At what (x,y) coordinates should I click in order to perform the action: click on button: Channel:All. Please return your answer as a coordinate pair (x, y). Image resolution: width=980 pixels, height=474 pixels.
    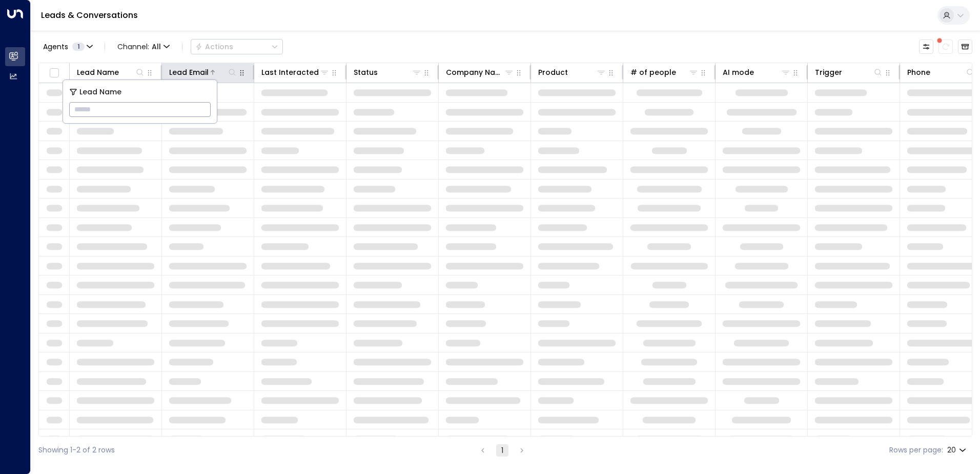
    Looking at the image, I should click on (143, 47).